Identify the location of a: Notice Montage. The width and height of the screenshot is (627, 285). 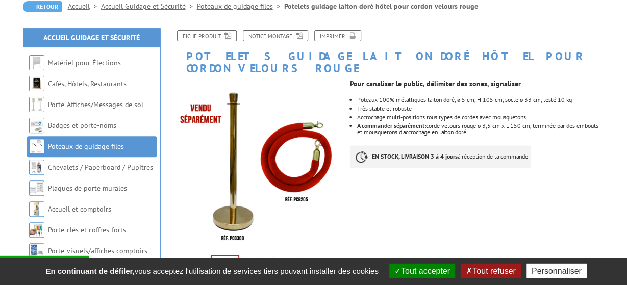
(275, 36).